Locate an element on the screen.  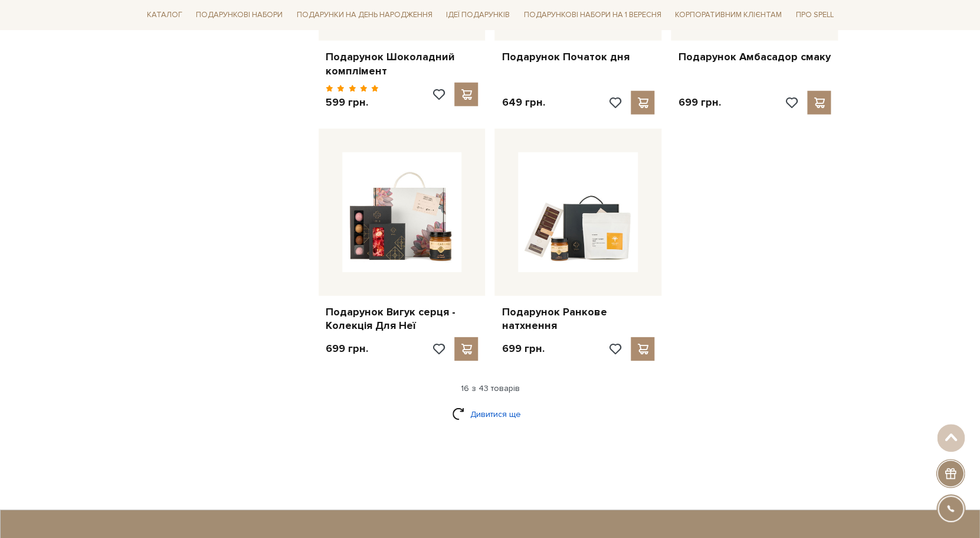
a: Каталог is located at coordinates (165, 15).